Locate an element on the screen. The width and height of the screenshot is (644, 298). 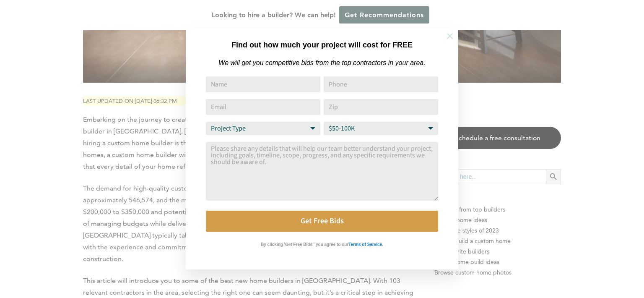
strong: By clicking 'Get Free Bids,' you agree to our is located at coordinates (304, 244).